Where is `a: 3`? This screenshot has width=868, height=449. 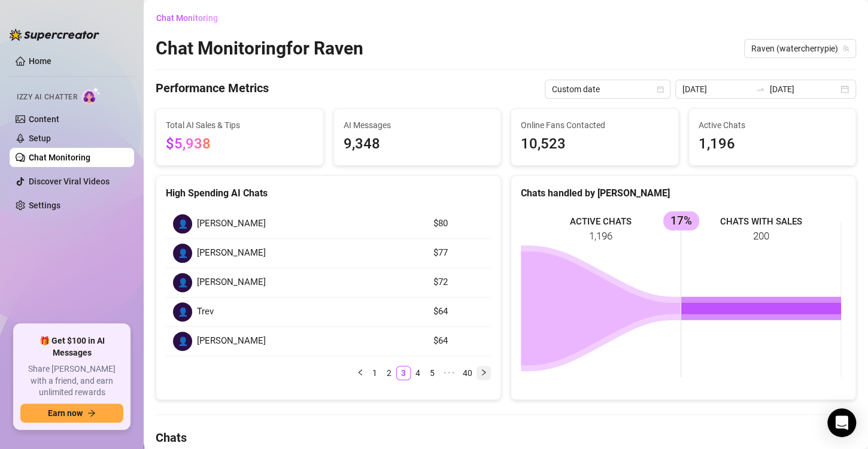 a: 3 is located at coordinates (404, 373).